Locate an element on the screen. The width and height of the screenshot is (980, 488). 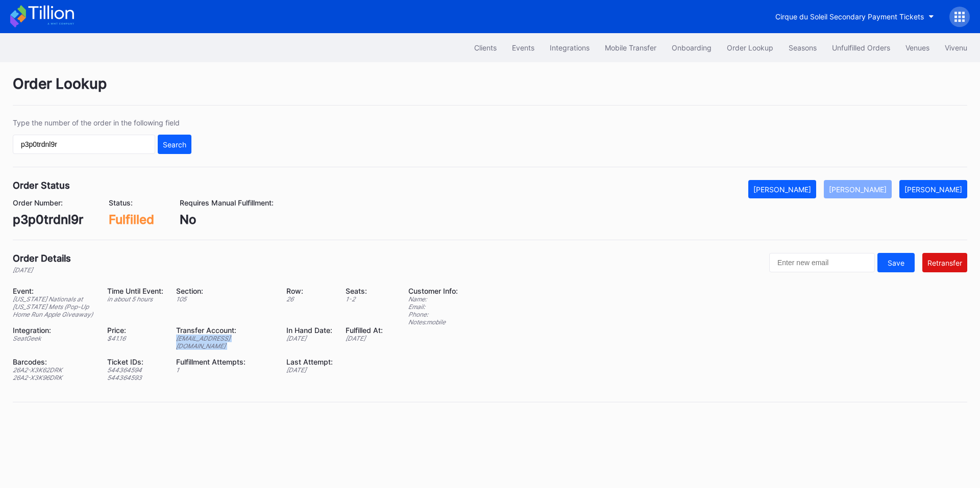
button: Mobile Transfer is located at coordinates (631, 47).